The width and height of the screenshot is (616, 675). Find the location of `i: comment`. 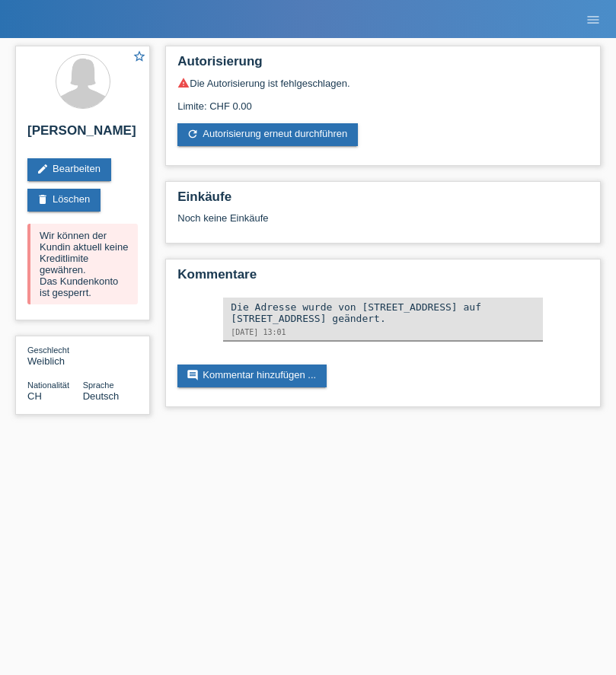

i: comment is located at coordinates (192, 375).